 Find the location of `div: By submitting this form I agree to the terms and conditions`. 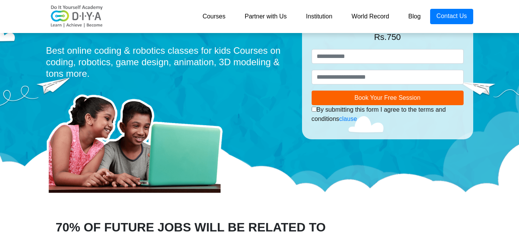

div: By submitting this form I agree to the terms and conditions is located at coordinates (387, 115).